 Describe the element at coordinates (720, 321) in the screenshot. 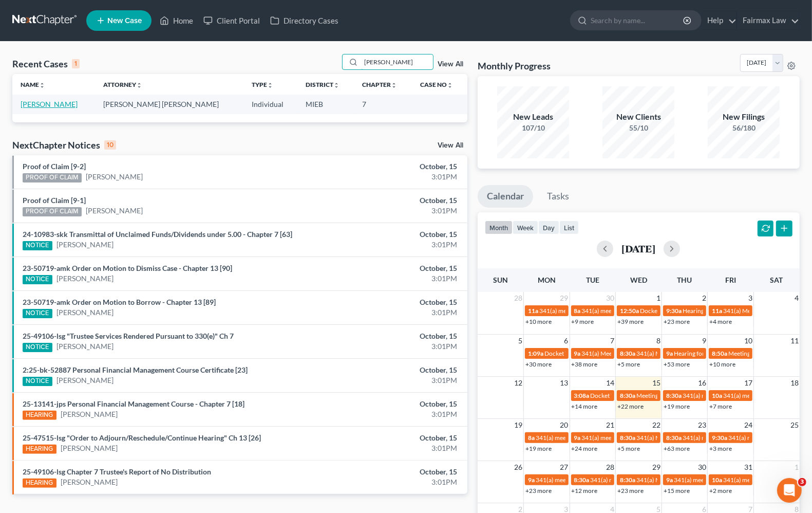

I see `a: +4 more` at that location.